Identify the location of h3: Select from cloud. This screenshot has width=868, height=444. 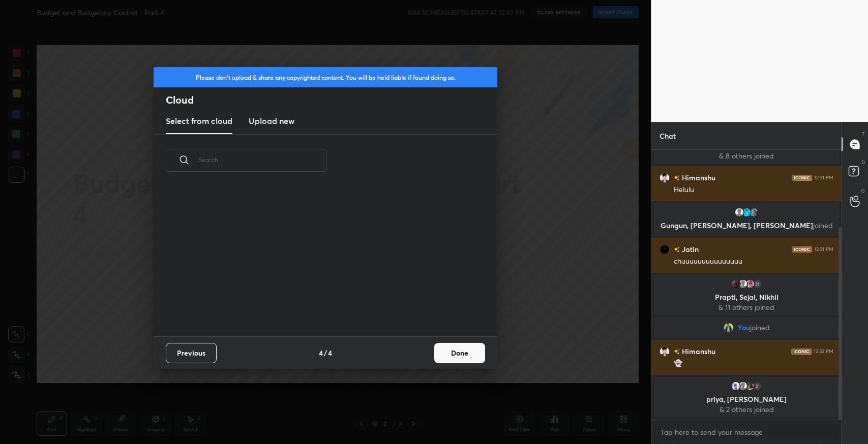
(199, 121).